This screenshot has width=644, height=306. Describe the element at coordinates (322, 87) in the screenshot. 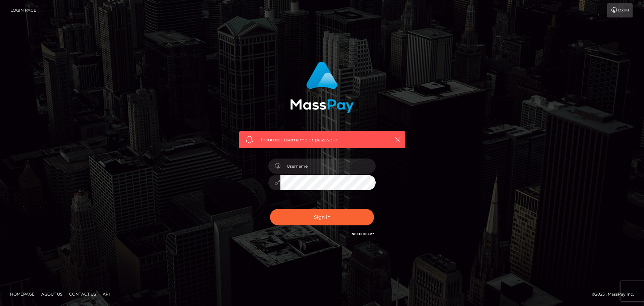

I see `img: MassPay Login` at that location.